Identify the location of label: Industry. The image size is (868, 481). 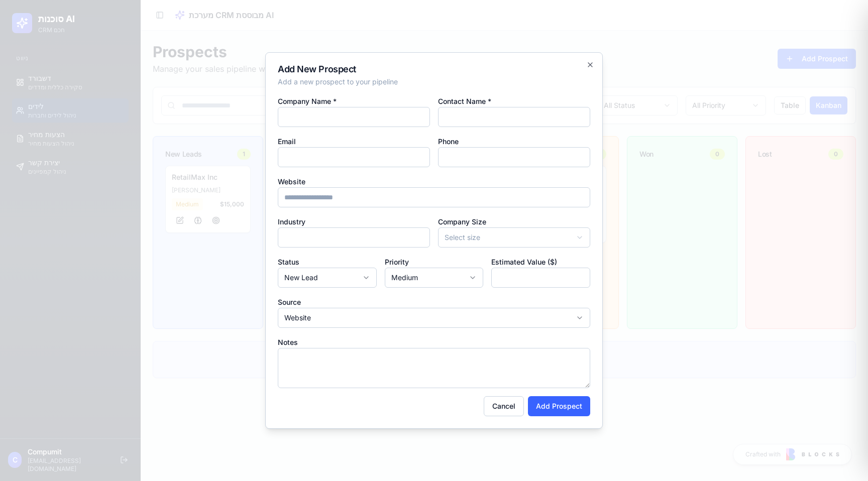
(292, 222).